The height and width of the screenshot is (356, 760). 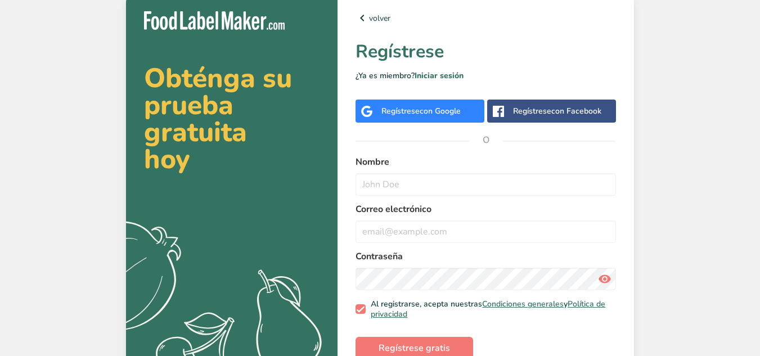 What do you see at coordinates (485, 162) in the screenshot?
I see `label: Nombre` at bounding box center [485, 162].